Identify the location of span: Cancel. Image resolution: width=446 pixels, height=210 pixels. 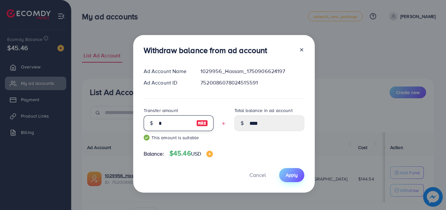
(258, 175).